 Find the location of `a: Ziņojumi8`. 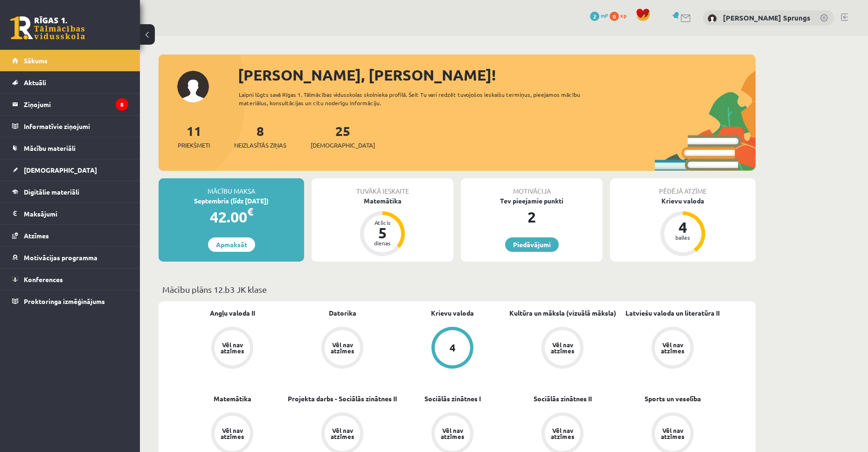

a: Ziņojumi8 is located at coordinates (70, 104).